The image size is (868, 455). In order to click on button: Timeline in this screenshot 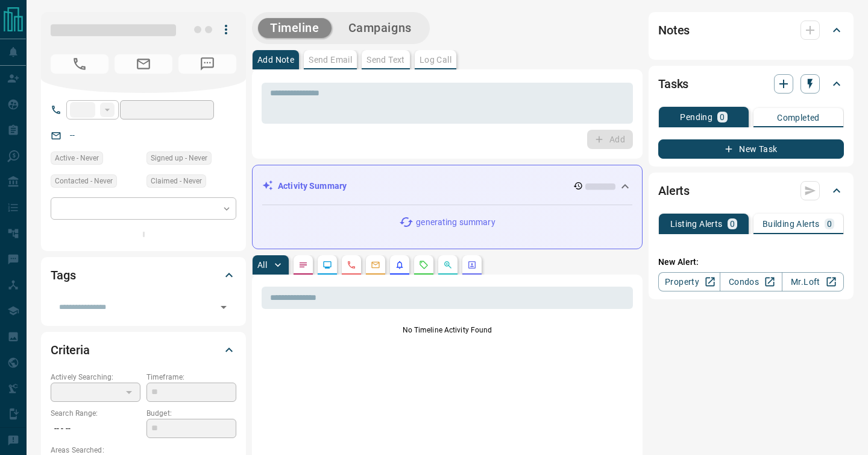, I will do `click(295, 27)`.